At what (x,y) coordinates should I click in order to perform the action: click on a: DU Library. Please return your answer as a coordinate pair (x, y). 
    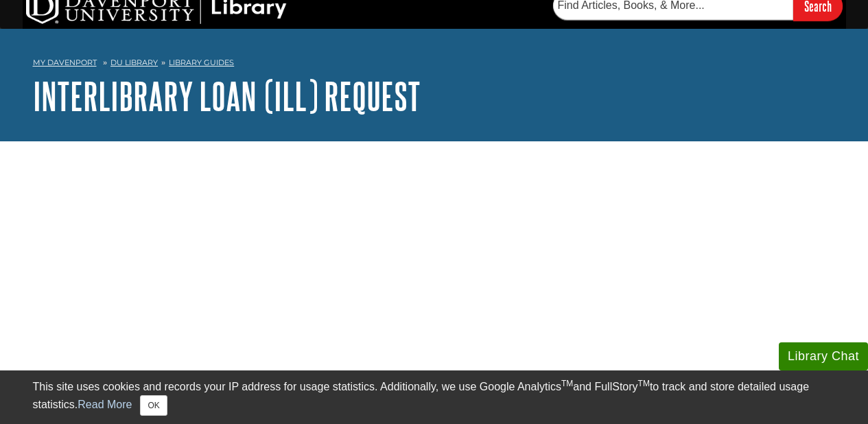
    Looking at the image, I should click on (134, 62).